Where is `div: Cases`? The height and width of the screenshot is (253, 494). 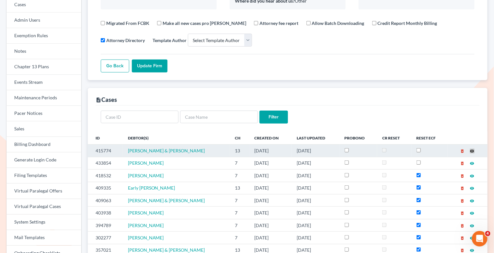
div: Cases is located at coordinates (106, 100).